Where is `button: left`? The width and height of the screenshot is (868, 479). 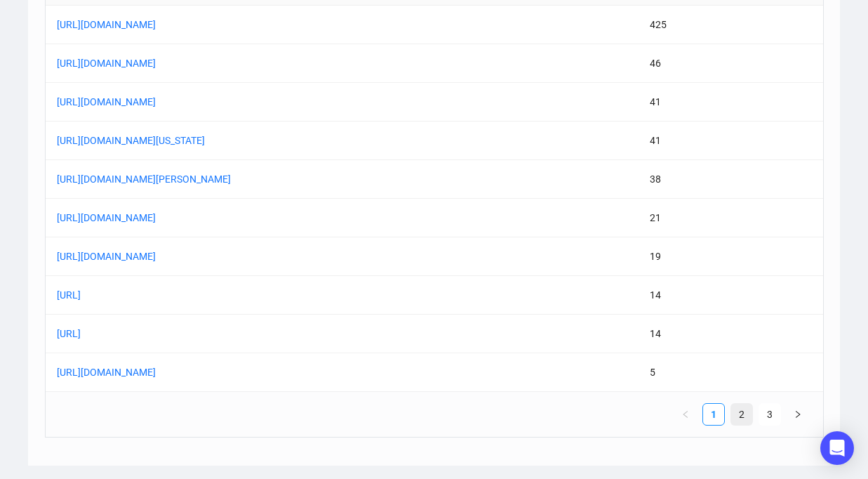
button: left is located at coordinates (686, 414).